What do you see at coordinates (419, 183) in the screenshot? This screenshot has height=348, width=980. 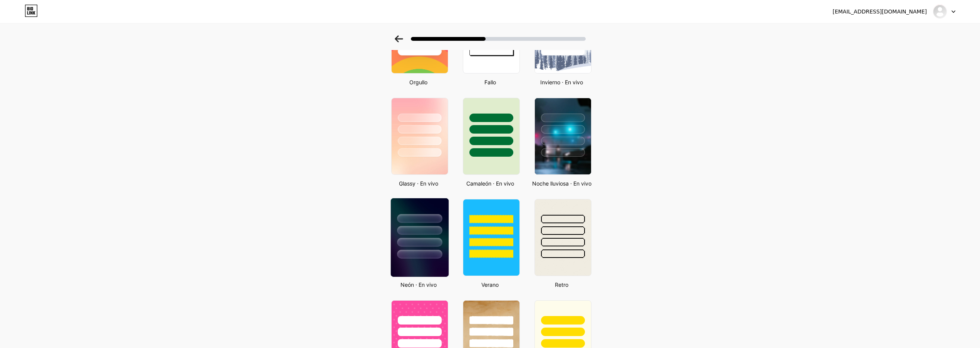 I see `font: Glassy · En vivo` at bounding box center [419, 183].